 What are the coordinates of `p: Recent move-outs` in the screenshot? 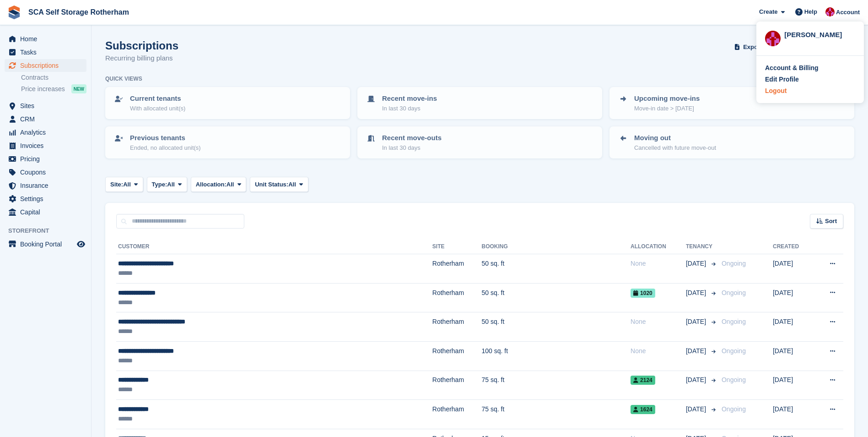 It's located at (412, 138).